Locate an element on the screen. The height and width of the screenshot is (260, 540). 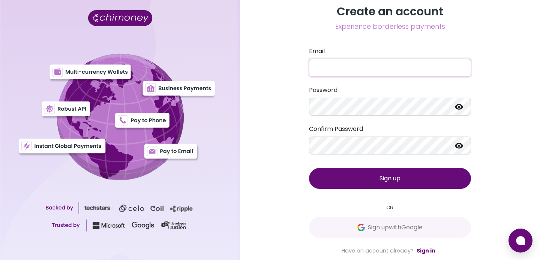
button: Sign up is located at coordinates (390, 179).